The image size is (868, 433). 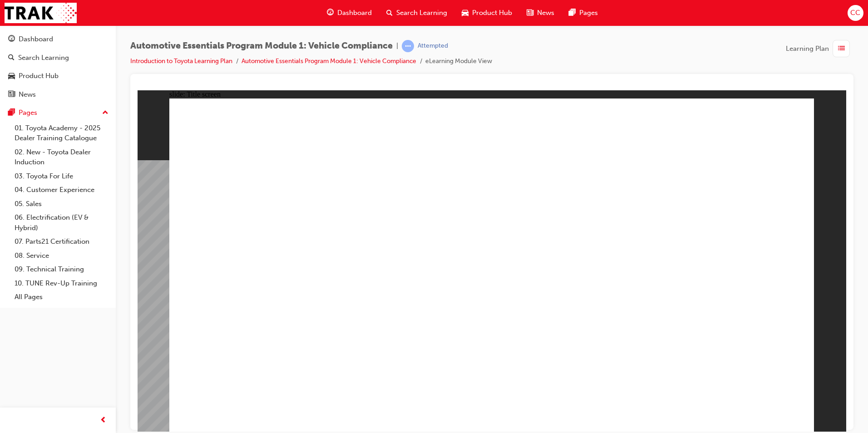 I want to click on span: Automotive Essentials Program Module 1: Vehicle Compliance, so click(x=262, y=45).